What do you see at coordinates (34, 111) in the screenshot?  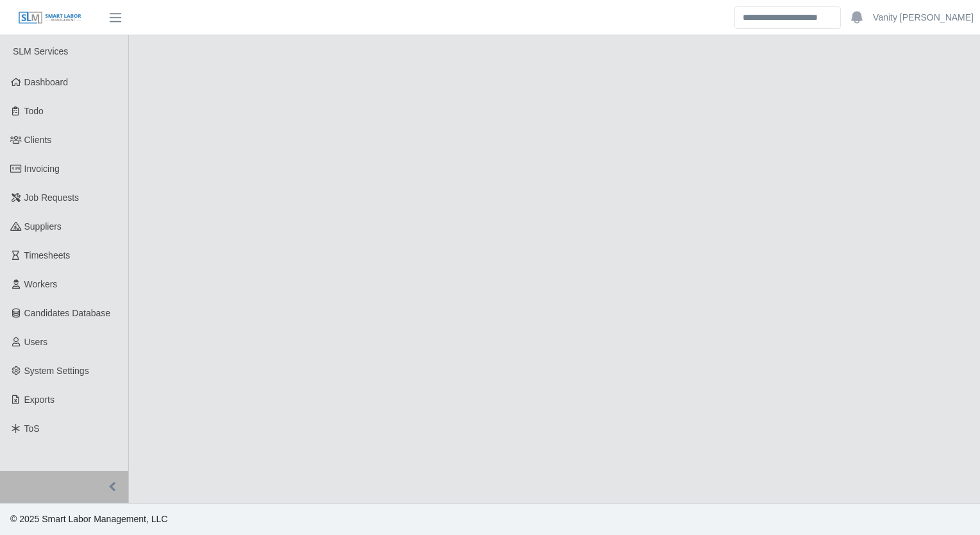 I see `span: Todo` at bounding box center [34, 111].